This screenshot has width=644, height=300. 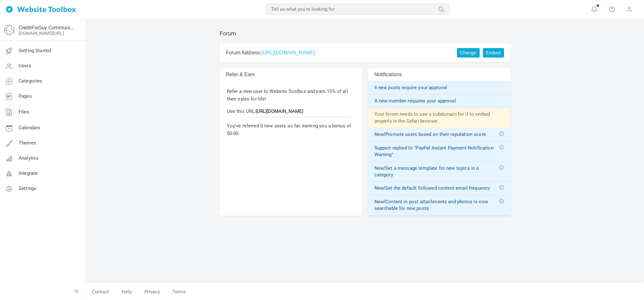 What do you see at coordinates (439, 101) in the screenshot?
I see `a: A new member requires your approval` at bounding box center [439, 101].